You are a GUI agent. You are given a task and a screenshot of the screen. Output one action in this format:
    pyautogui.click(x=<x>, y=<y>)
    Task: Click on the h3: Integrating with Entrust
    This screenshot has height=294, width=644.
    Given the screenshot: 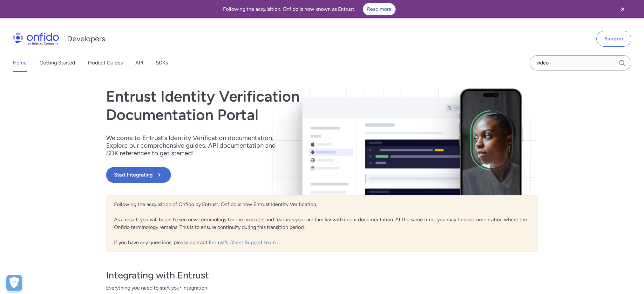 What is the action you would take?
    pyautogui.click(x=322, y=275)
    